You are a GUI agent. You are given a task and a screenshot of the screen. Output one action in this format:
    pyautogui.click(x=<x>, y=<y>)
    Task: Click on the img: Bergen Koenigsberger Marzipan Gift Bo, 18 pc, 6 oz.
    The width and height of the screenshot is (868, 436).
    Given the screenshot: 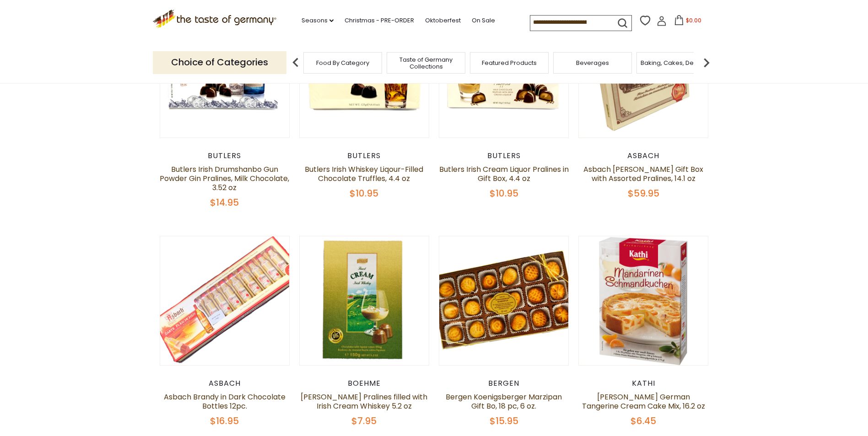 What is the action you would take?
    pyautogui.click(x=503, y=301)
    